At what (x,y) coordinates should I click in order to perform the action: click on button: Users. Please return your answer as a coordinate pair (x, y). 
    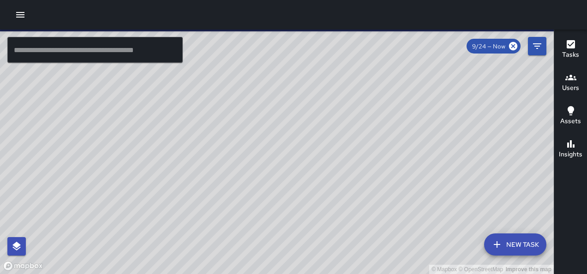
    Looking at the image, I should click on (571, 83).